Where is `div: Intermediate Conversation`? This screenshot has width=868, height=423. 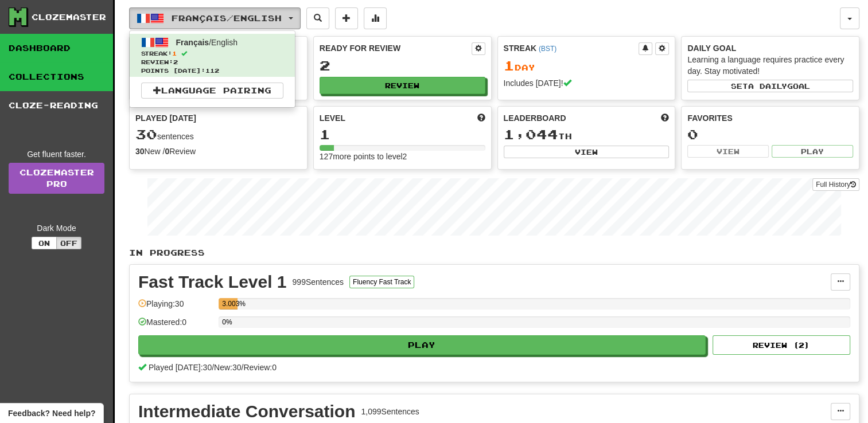
div: Intermediate Conversation is located at coordinates (247, 412).